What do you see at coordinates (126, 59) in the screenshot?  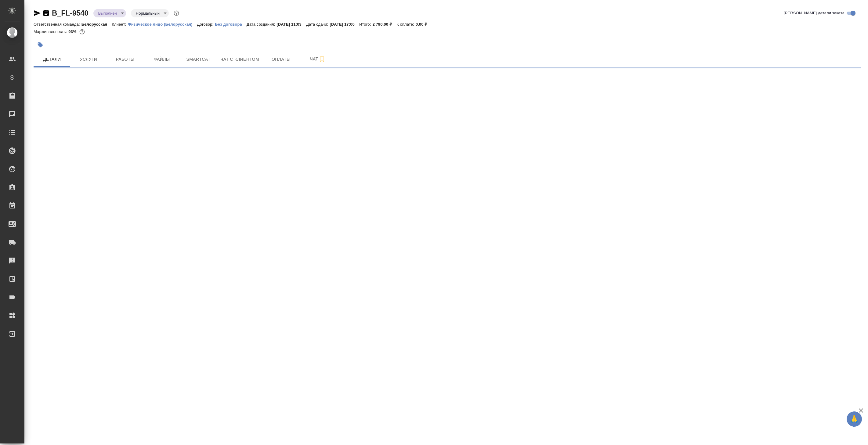 I see `span: Работы` at bounding box center [126, 59].